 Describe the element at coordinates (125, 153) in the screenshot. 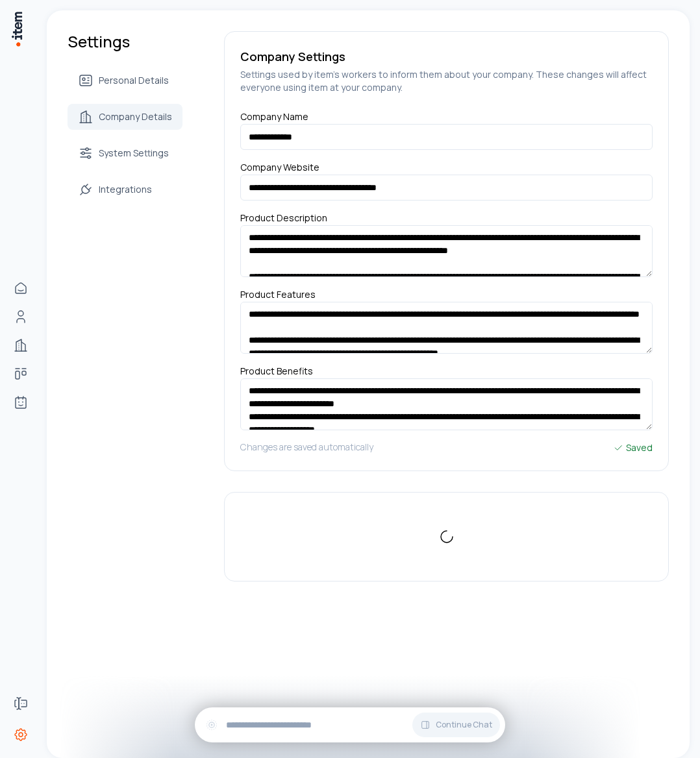

I see `a: System Settings` at that location.